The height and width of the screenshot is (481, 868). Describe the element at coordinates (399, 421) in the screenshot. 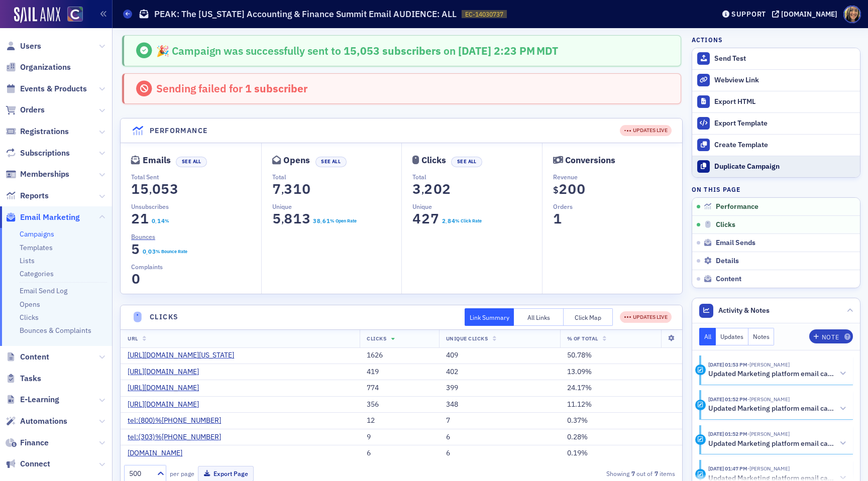

I see `div: 12` at that location.